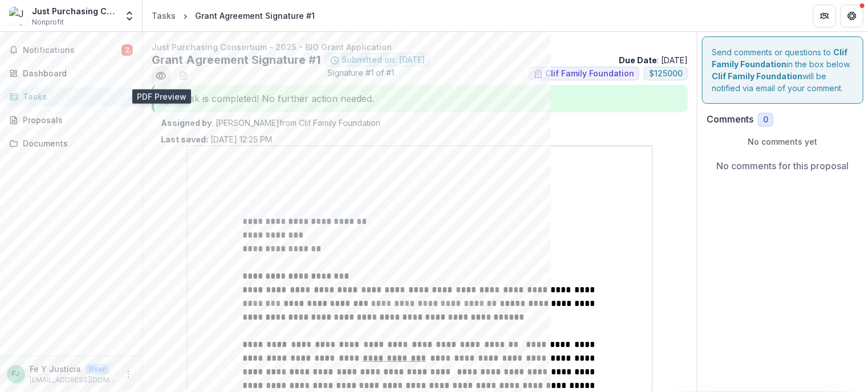 This screenshot has height=392, width=868. Describe the element at coordinates (161, 76) in the screenshot. I see `button: Preview 2e72db9e-623c-44e0-87a1-9989a2b3cab3.pdf` at that location.